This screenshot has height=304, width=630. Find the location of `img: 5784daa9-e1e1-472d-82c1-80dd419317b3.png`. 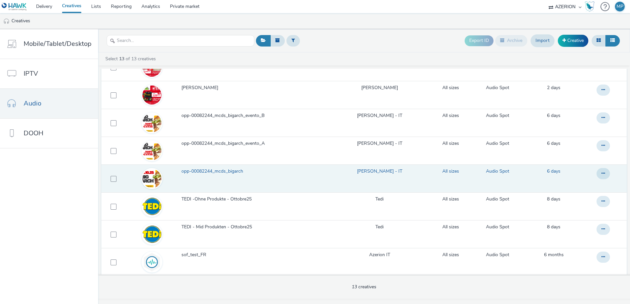

img: 5784daa9-e1e1-472d-82c1-80dd419317b3.png is located at coordinates (152, 207).